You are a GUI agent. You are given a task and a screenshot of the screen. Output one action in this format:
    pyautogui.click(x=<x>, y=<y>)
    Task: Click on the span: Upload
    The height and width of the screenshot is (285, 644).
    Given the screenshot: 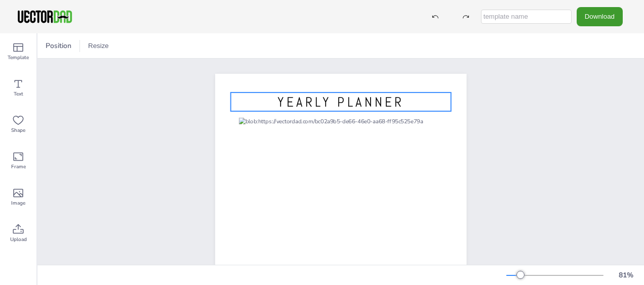 What is the action you would take?
    pyautogui.click(x=18, y=240)
    